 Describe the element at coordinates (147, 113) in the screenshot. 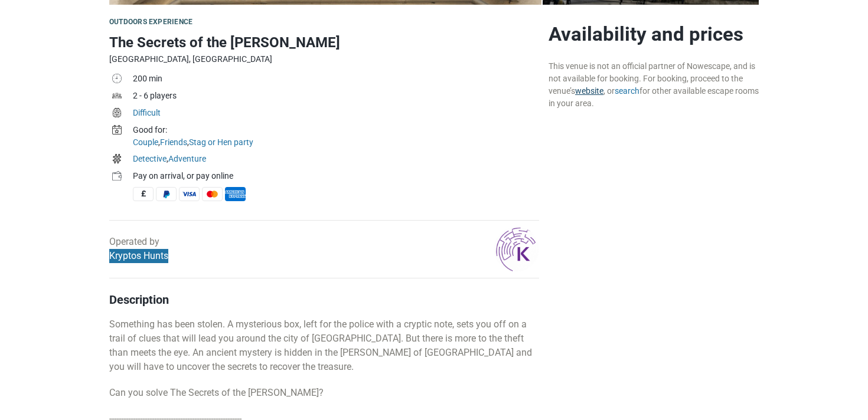

I see `a: Difficult` at that location.